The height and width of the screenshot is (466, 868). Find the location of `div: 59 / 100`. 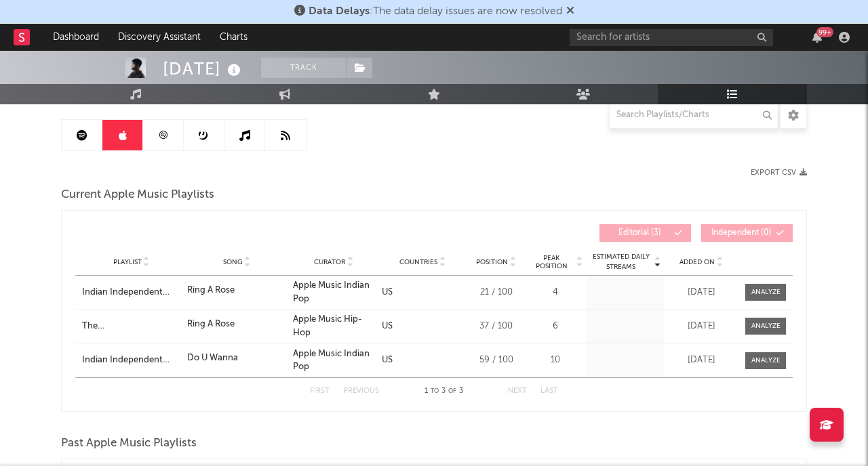

div: 59 / 100 is located at coordinates (495, 361).